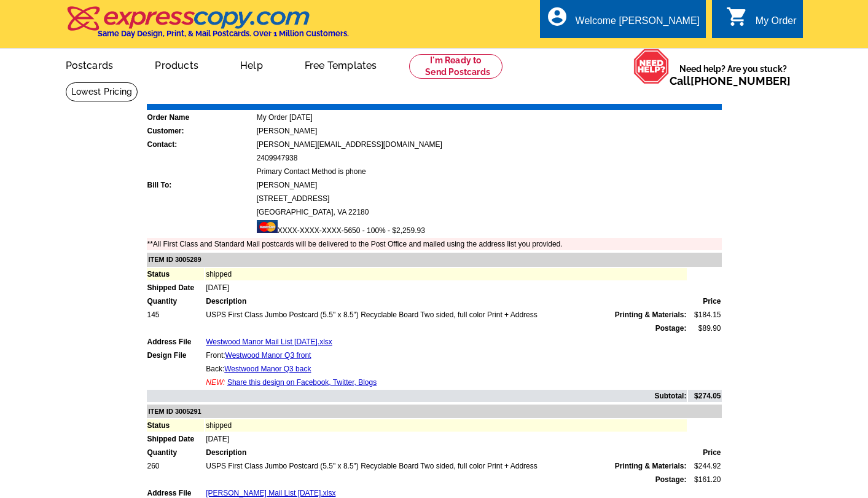  I want to click on td: Bill To:, so click(201, 185).